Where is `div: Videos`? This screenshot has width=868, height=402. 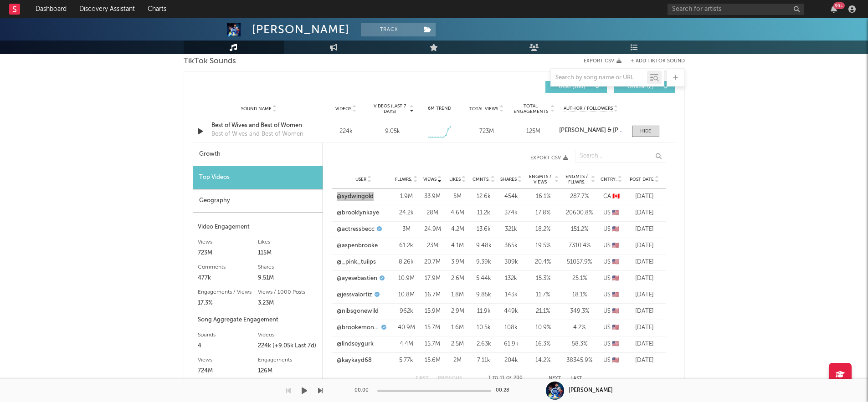 div: Videos is located at coordinates (288, 335).